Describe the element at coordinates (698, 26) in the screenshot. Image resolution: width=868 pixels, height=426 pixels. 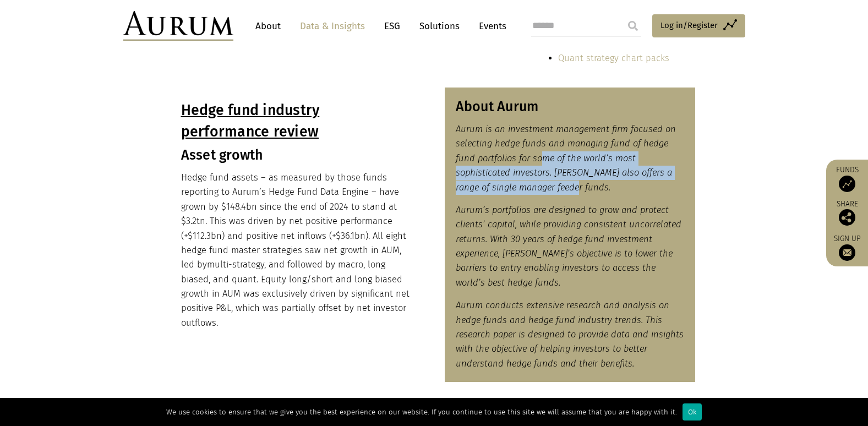
I see `a: Log in/Register` at that location.